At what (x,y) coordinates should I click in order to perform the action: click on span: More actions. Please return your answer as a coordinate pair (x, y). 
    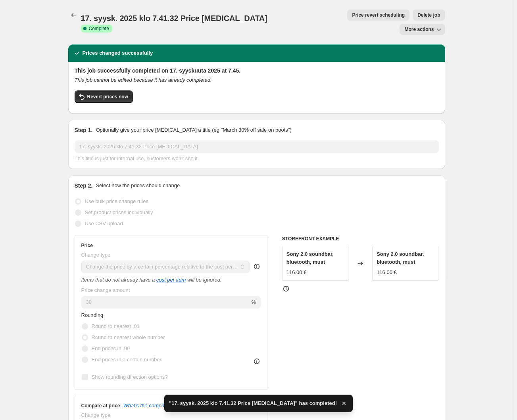
    Looking at the image, I should click on (419, 29).